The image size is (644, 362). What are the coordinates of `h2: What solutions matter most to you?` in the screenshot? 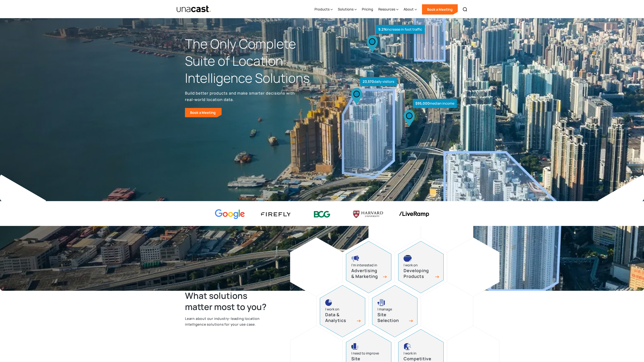 It's located at (230, 301).